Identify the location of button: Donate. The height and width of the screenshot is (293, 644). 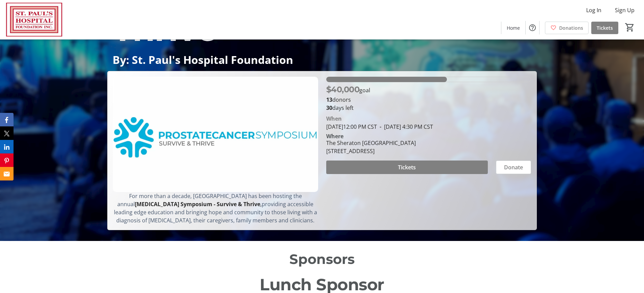
(514, 167).